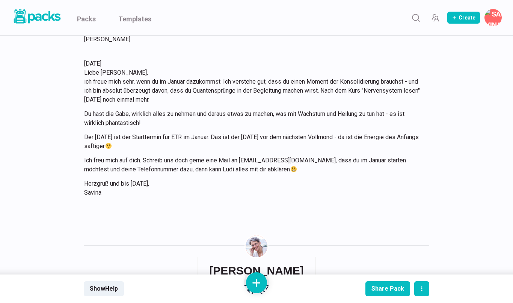 This screenshot has width=513, height=303. Describe the element at coordinates (493, 18) in the screenshot. I see `button: Savina Tilmann` at that location.